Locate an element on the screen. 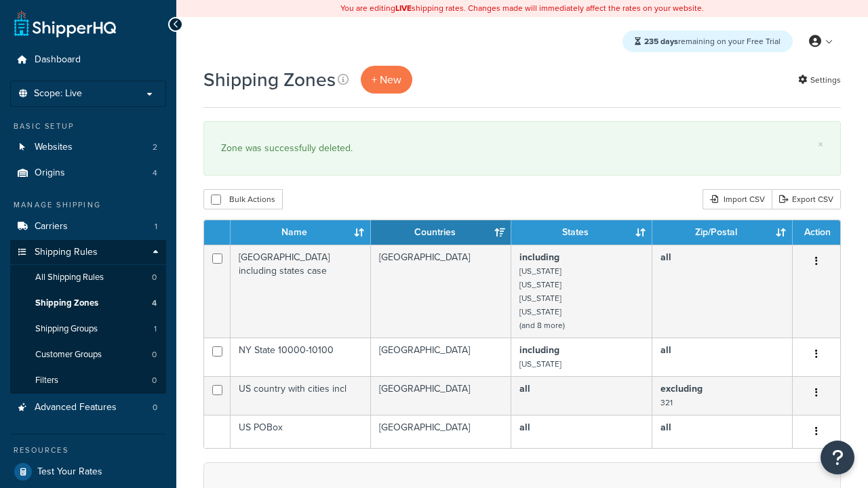 The width and height of the screenshot is (868, 488). span: Carriers is located at coordinates (51, 227).